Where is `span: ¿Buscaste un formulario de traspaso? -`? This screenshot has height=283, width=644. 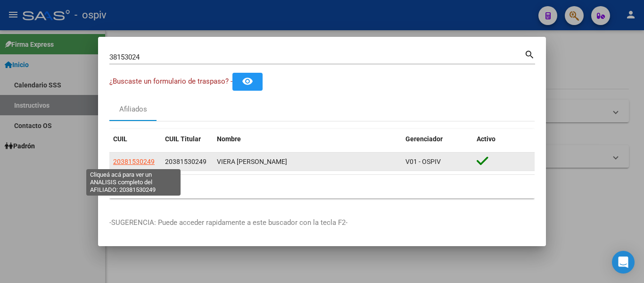
span: ¿Buscaste un formulario de traspaso? - is located at coordinates (171, 81).